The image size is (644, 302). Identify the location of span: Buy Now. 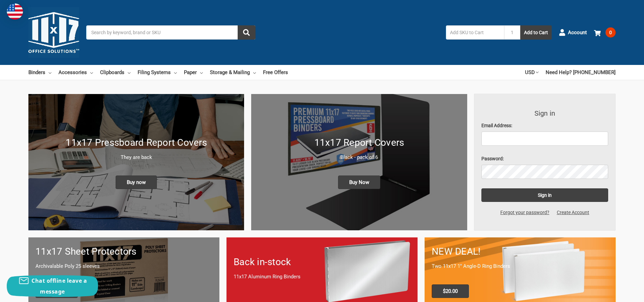
(359, 183).